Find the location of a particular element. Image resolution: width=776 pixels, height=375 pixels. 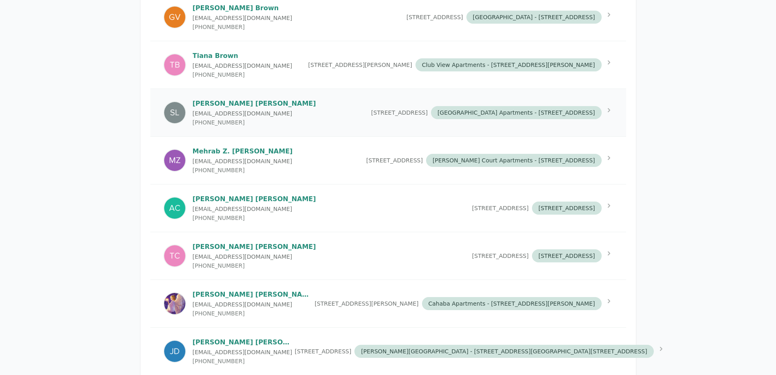

img: Andrea Collins is located at coordinates (175, 208).